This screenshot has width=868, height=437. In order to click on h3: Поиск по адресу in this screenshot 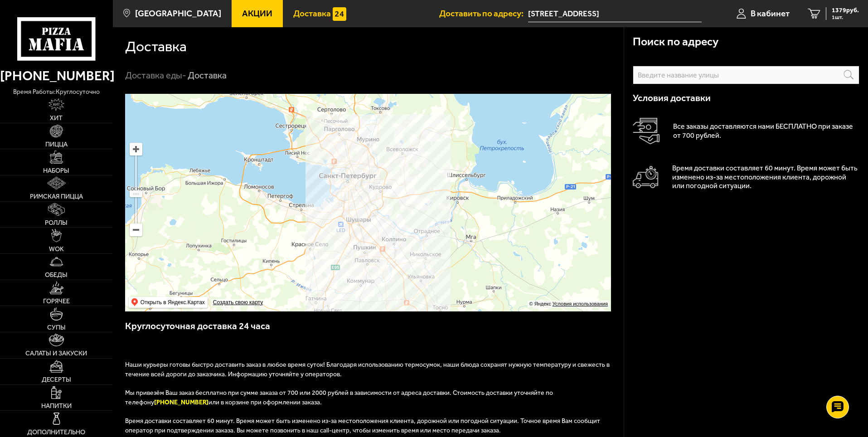, I will do `click(675, 42)`.